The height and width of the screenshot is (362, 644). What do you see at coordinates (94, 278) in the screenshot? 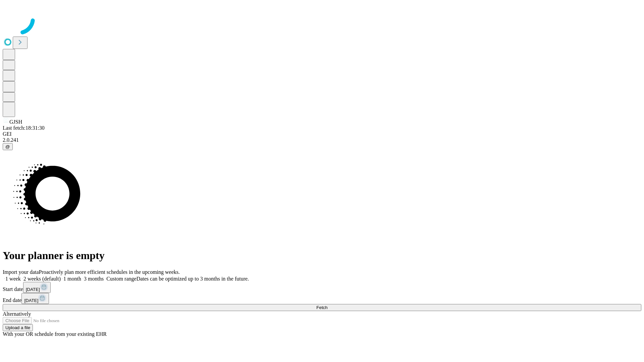
I see `span: 3 months` at bounding box center [94, 278].